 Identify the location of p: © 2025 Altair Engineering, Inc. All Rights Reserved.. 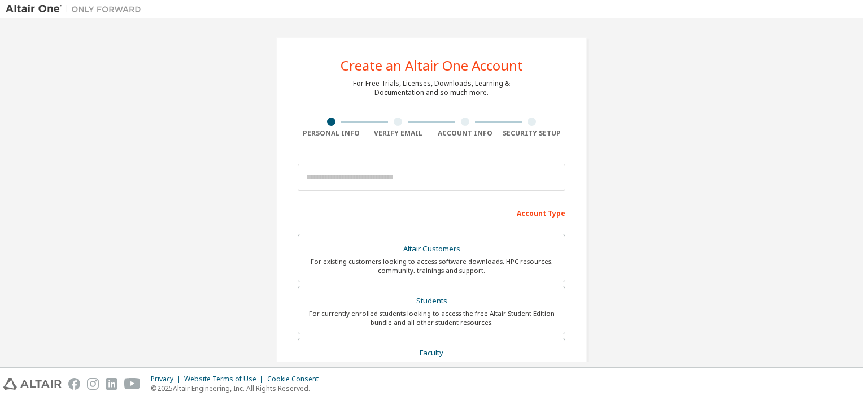
(238, 388).